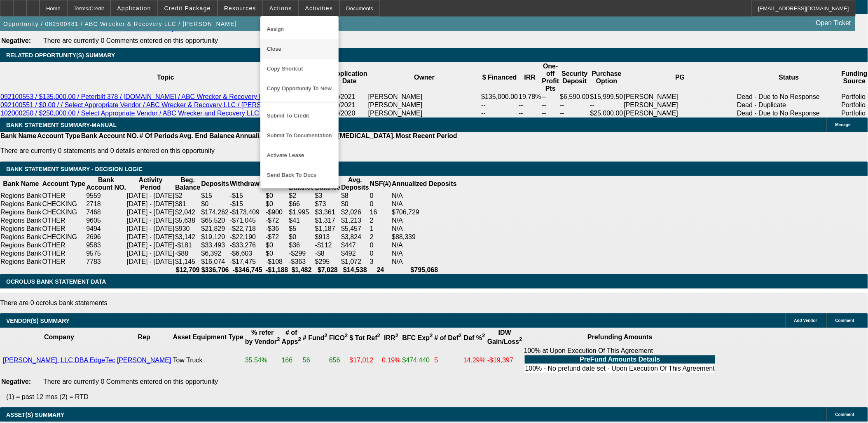 This screenshot has height=423, width=868. What do you see at coordinates (300, 29) in the screenshot?
I see `span: Assign` at bounding box center [300, 29].